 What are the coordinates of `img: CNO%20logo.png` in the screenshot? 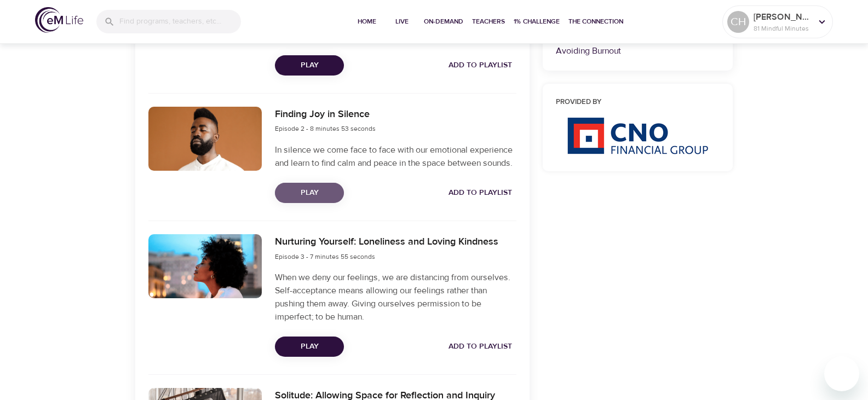 It's located at (637, 136).